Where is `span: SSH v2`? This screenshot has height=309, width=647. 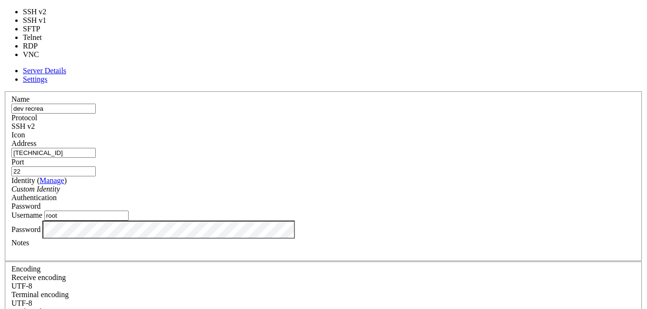 span: SSH v2 is located at coordinates (23, 126).